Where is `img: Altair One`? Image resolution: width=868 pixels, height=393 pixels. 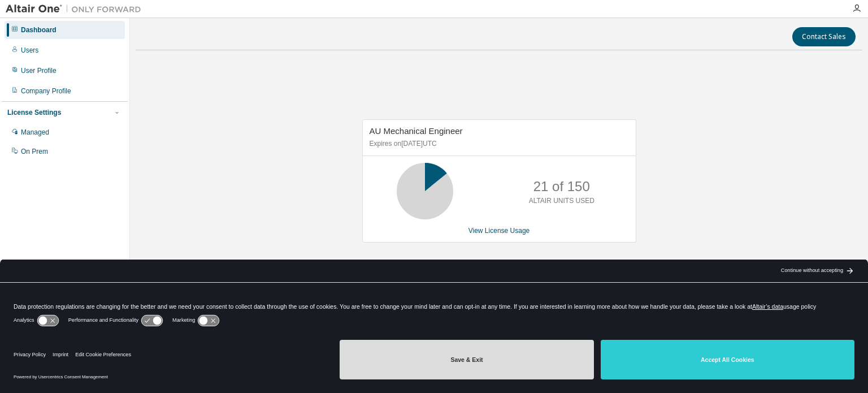
img: Altair One is located at coordinates (76, 9).